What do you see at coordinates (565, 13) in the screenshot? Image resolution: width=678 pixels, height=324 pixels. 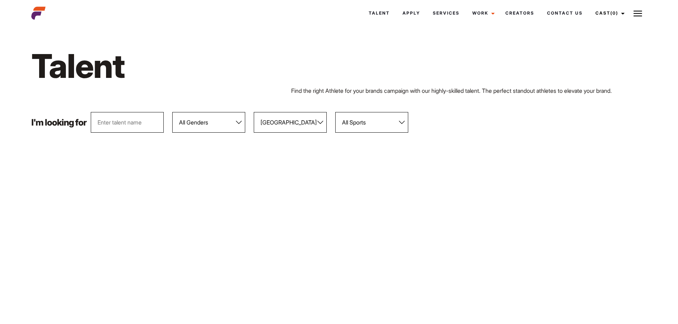 I see `a: Contact Us` at bounding box center [565, 13].